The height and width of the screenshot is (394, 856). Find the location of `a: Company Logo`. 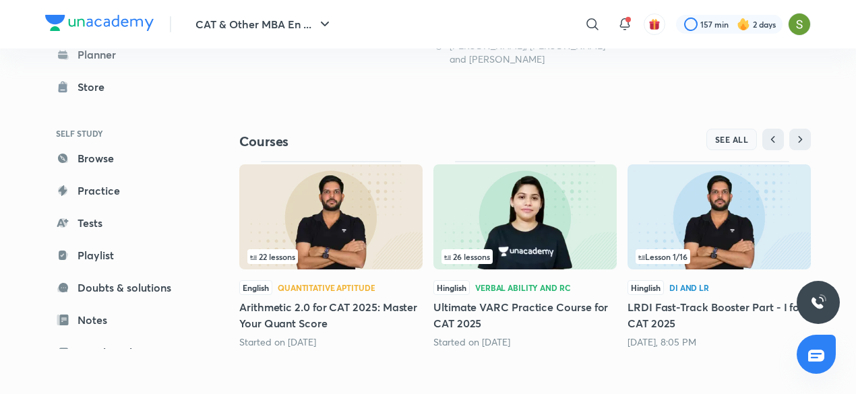

a: Company Logo is located at coordinates (99, 24).